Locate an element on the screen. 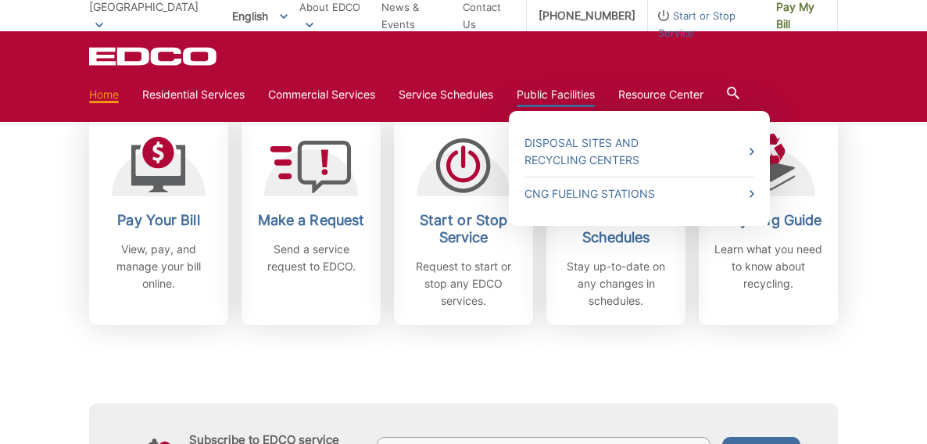 This screenshot has height=444, width=927. p: Send a service request to EDCO. is located at coordinates (311, 258).